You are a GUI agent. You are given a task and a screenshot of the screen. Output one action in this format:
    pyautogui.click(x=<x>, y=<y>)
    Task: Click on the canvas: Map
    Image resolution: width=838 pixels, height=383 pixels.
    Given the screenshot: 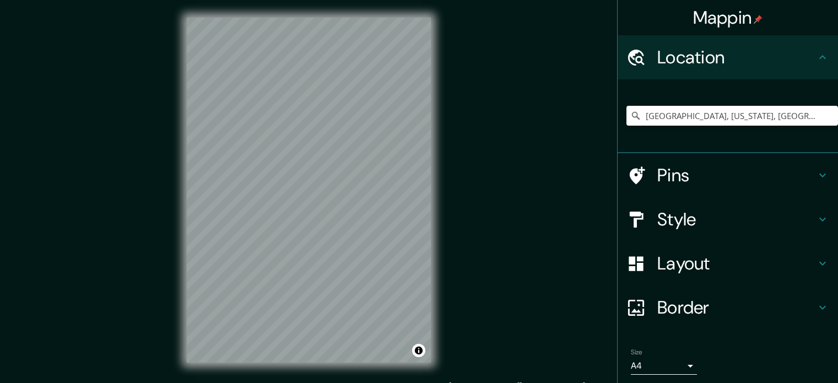 What is the action you would take?
    pyautogui.click(x=309, y=190)
    